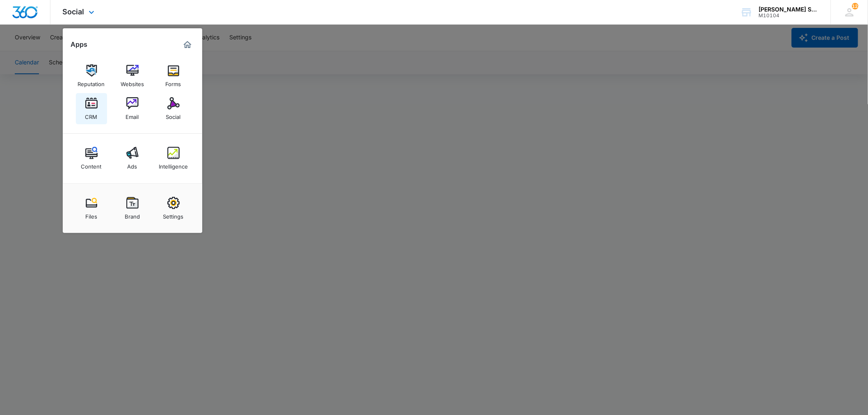 This screenshot has width=868, height=415. Describe the element at coordinates (856, 6) in the screenshot. I see `div: notifications count` at that location.